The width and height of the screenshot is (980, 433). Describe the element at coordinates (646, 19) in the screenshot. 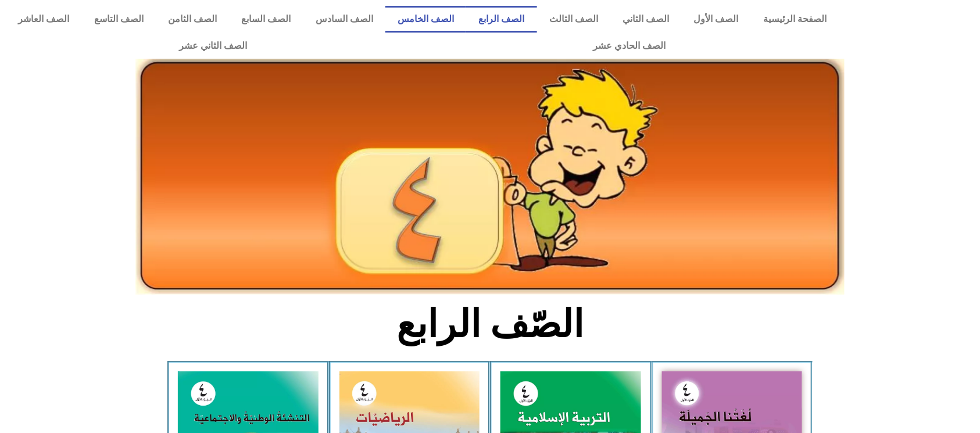

I see `a: الصف الثاني` at that location.